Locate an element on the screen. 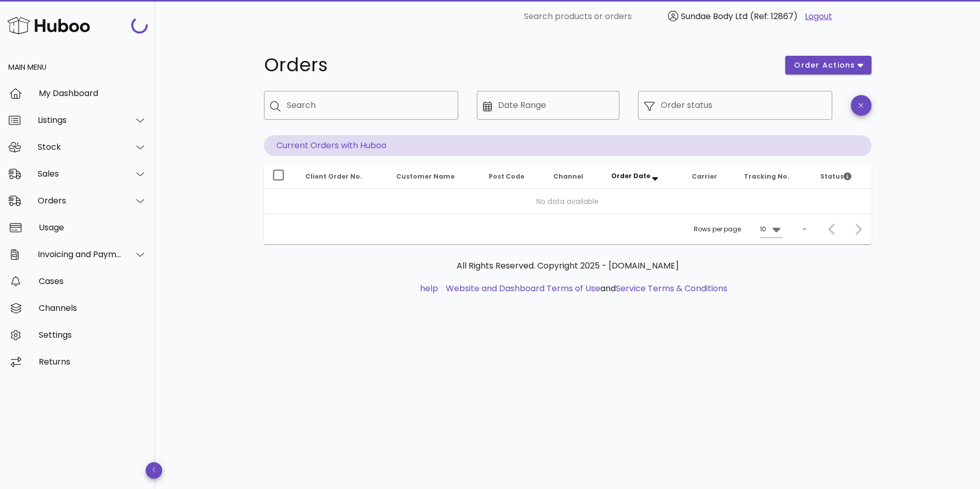 Image resolution: width=980 pixels, height=489 pixels. div: Cases is located at coordinates (93, 281).